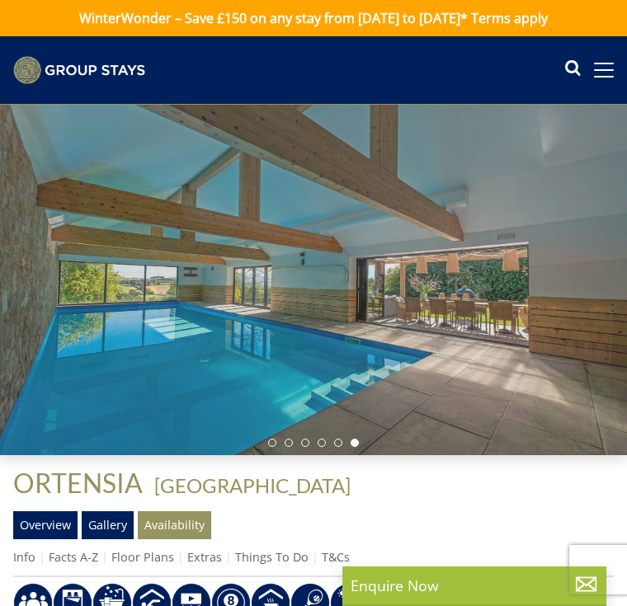  I want to click on a: Info, so click(24, 556).